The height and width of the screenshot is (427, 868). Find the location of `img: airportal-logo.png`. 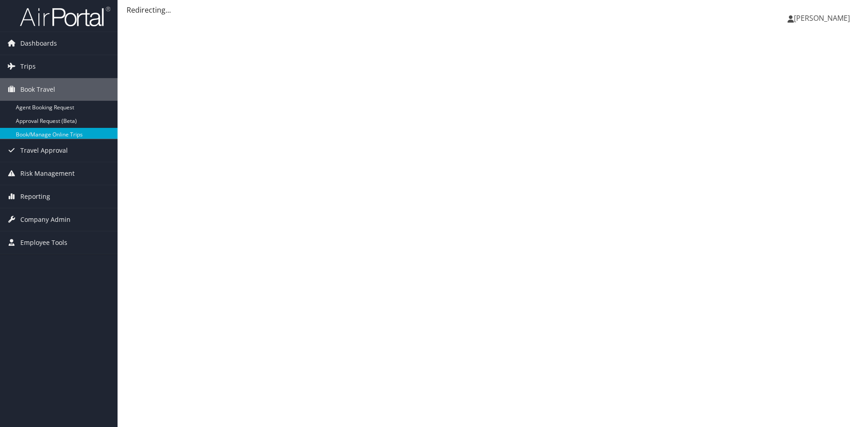

img: airportal-logo.png is located at coordinates (65, 16).